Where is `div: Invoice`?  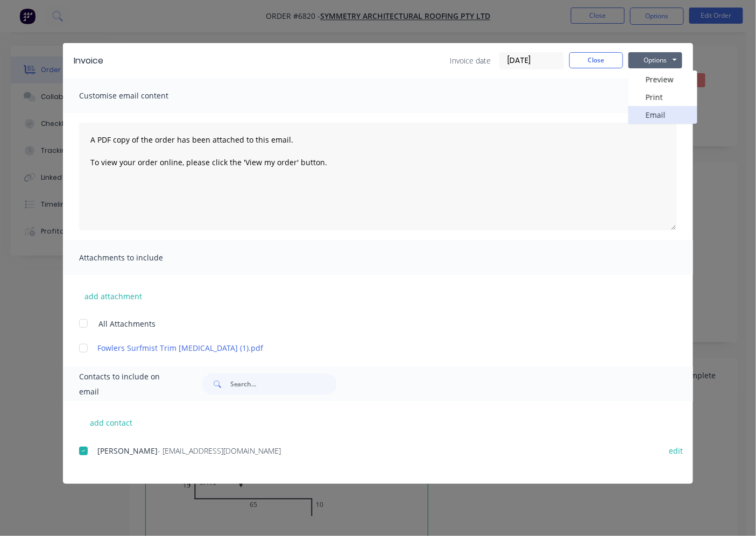 div: Invoice is located at coordinates (89, 61).